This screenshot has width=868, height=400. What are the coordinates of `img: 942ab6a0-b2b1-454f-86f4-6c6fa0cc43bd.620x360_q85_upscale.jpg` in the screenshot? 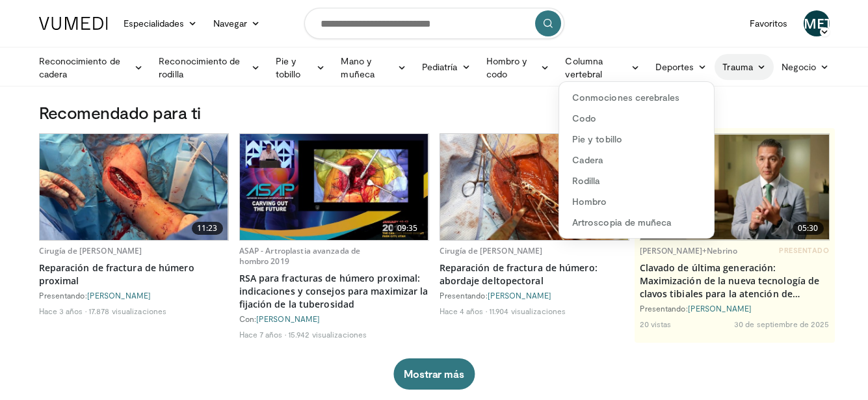 It's located at (134, 186).